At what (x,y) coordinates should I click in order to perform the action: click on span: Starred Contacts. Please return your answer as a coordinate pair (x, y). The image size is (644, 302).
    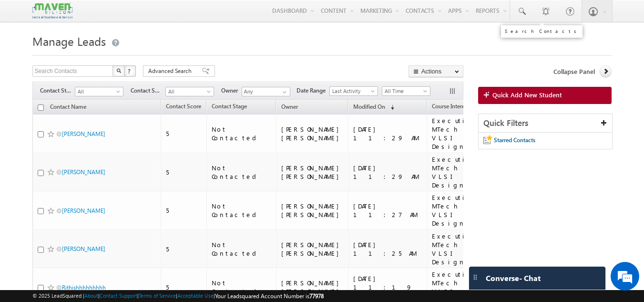
    Looking at the image, I should click on (514, 140).